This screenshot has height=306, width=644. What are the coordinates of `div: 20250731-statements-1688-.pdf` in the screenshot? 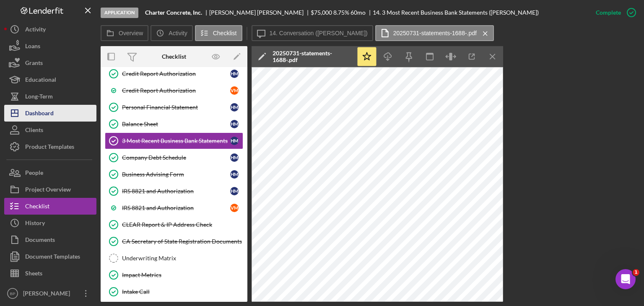 It's located at (313, 57).